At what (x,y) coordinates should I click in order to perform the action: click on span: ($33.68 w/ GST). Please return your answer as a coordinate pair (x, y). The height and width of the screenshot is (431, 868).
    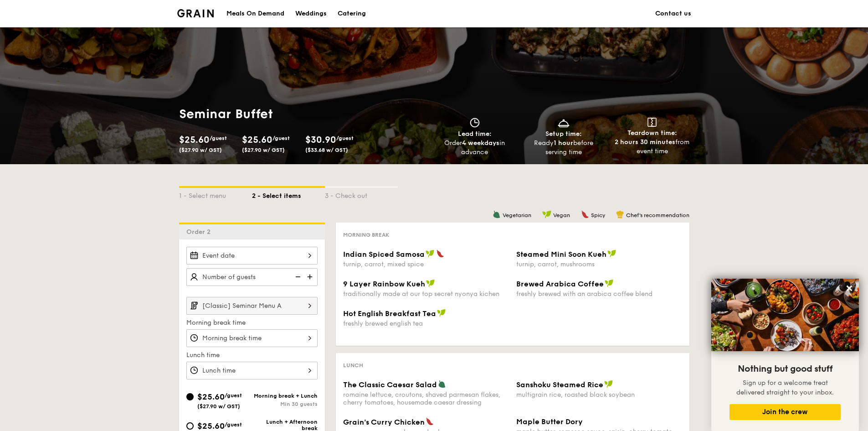
    Looking at the image, I should click on (327, 150).